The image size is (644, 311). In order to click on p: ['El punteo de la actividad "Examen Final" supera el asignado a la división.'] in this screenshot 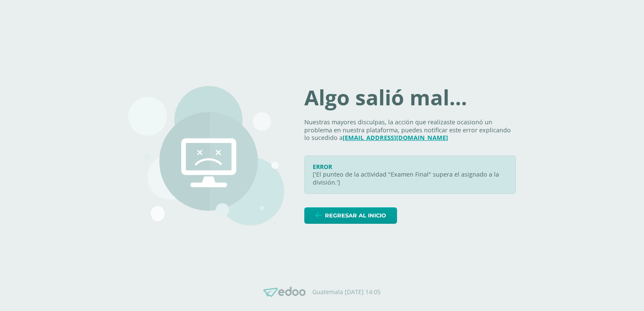, I will do `click(410, 178)`.